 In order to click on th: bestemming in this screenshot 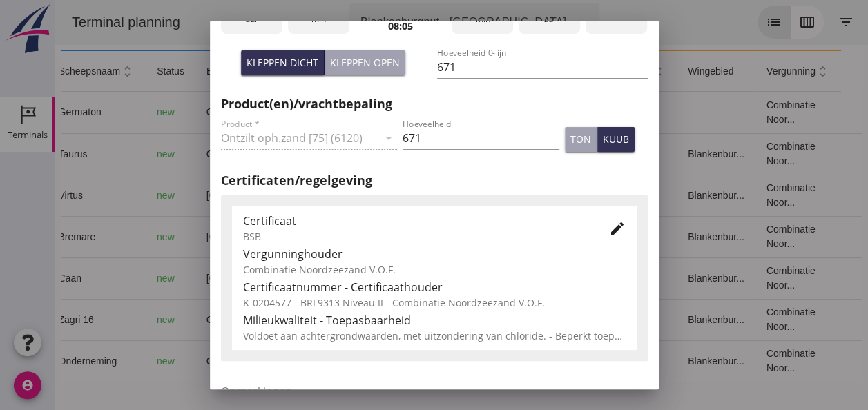, I will do `click(209, 71)`.